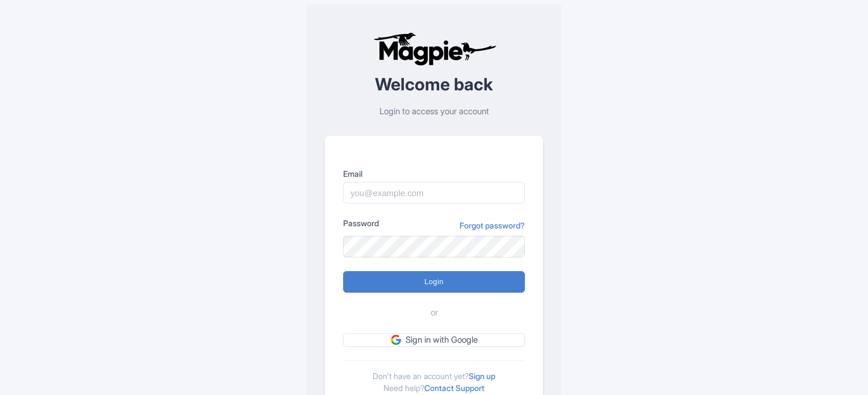  What do you see at coordinates (434, 112) in the screenshot?
I see `p: Login to access your account` at bounding box center [434, 112].